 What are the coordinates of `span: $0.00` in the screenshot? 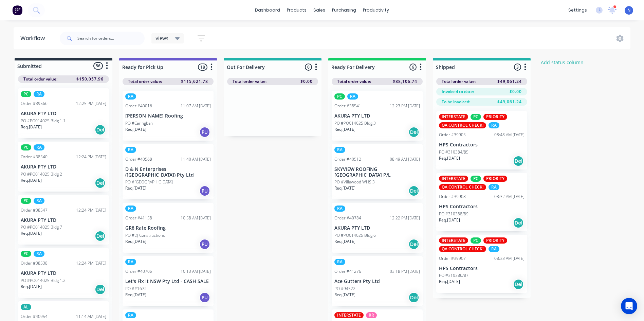 It's located at (516, 91).